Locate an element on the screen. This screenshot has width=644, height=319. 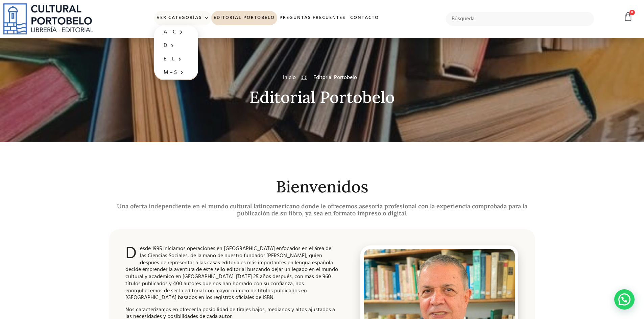
span: Inicio is located at coordinates (289, 78).